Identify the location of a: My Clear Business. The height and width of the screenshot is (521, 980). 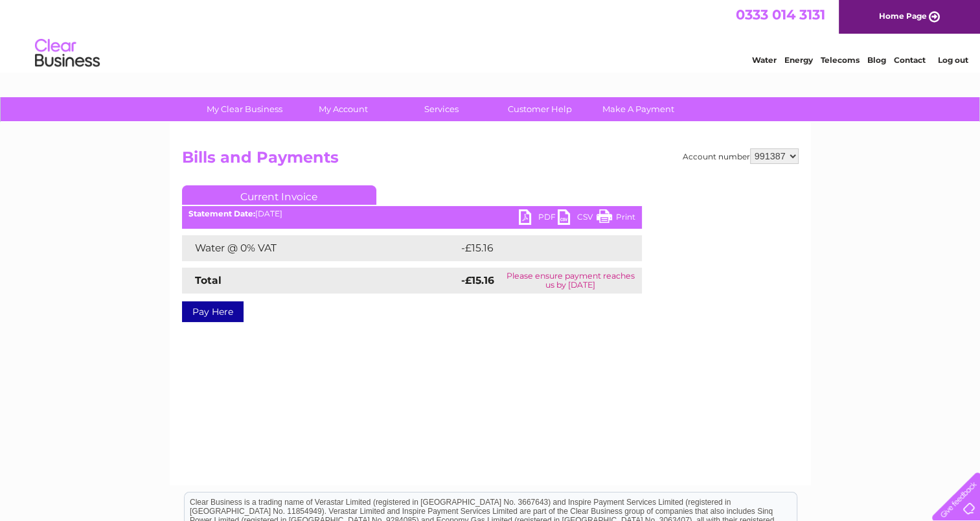
(245, 109).